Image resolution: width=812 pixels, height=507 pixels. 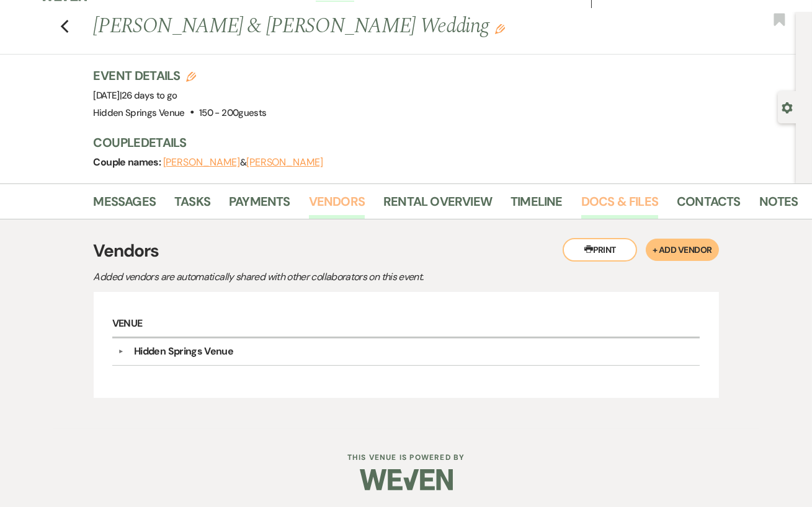 What do you see at coordinates (437, 205) in the screenshot?
I see `a: Rental Overview` at bounding box center [437, 205].